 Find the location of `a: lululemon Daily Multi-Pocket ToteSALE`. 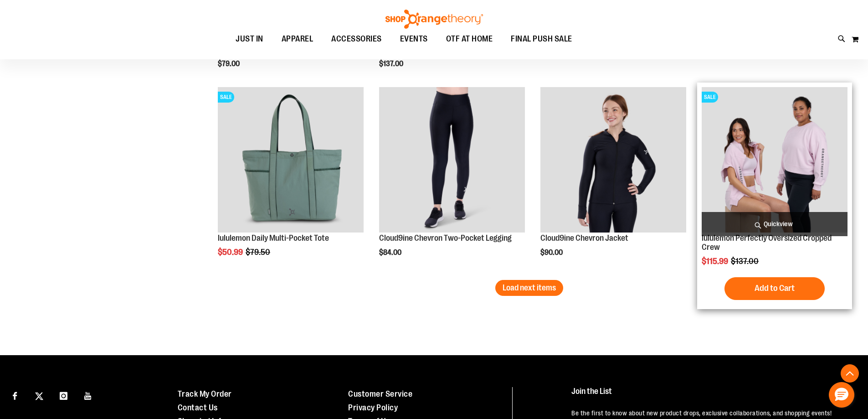

a: lululemon Daily Multi-Pocket ToteSALE is located at coordinates (291, 161).